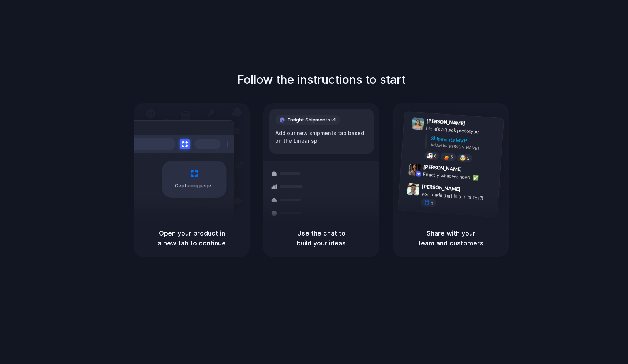 The image size is (628, 364). Describe the element at coordinates (192, 238) in the screenshot. I see `h5: Open your product in a new tab to continue` at that location.